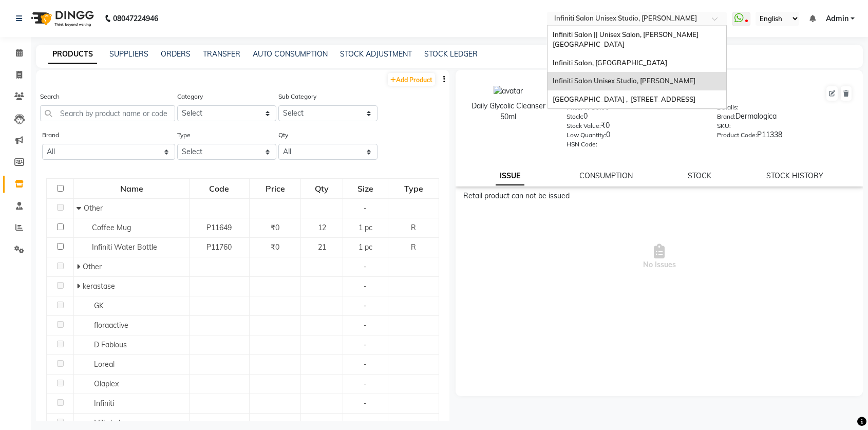  I want to click on a: ISSUE, so click(510, 176).